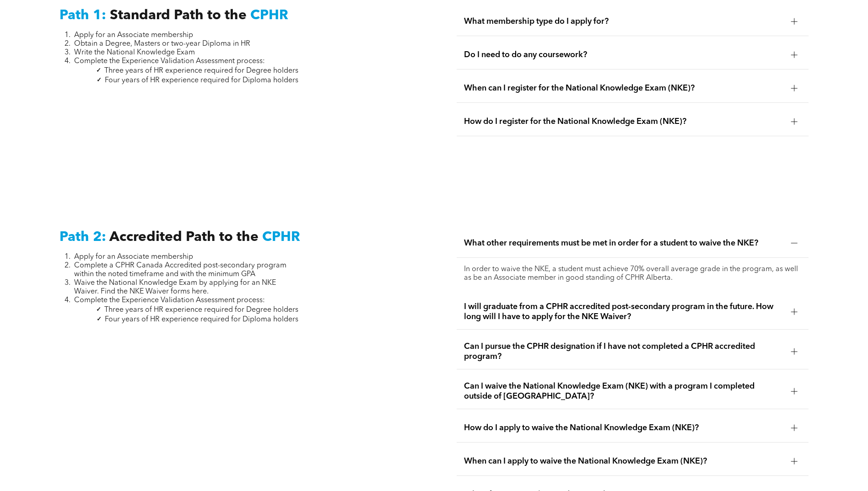 This screenshot has height=491, width=868. What do you see at coordinates (624, 22) in the screenshot?
I see `span: What membership type do I apply for?` at bounding box center [624, 22].